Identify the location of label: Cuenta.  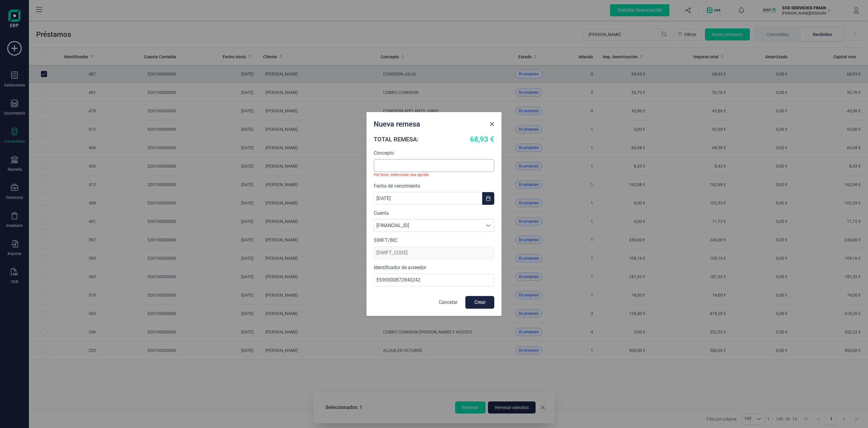
(434, 213).